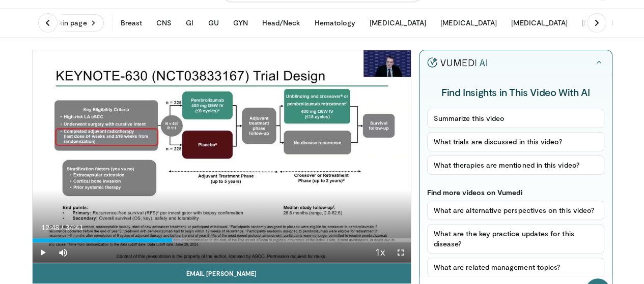 The width and height of the screenshot is (644, 284). What do you see at coordinates (515, 142) in the screenshot?
I see `button: What trials are discussed in this video?` at bounding box center [515, 142].